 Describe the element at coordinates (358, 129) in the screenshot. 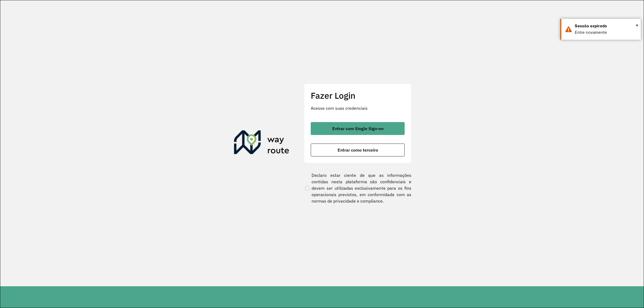

I see `span: Entrar com Single Sign-on` at that location.